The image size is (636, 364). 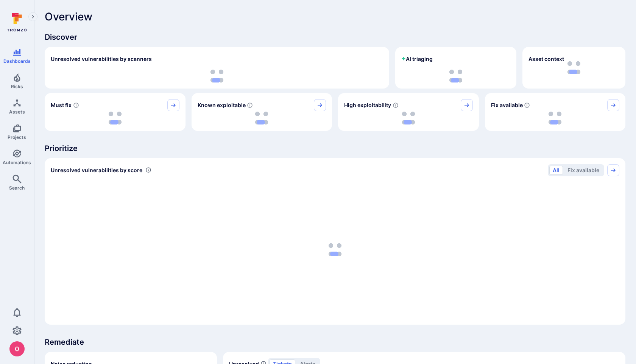 I want to click on span: Known exploitable, so click(x=221, y=105).